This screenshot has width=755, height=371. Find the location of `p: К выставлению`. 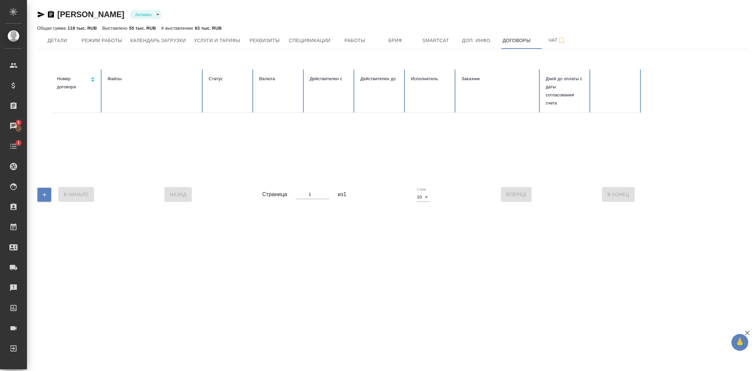

p: К выставлению is located at coordinates (178, 28).